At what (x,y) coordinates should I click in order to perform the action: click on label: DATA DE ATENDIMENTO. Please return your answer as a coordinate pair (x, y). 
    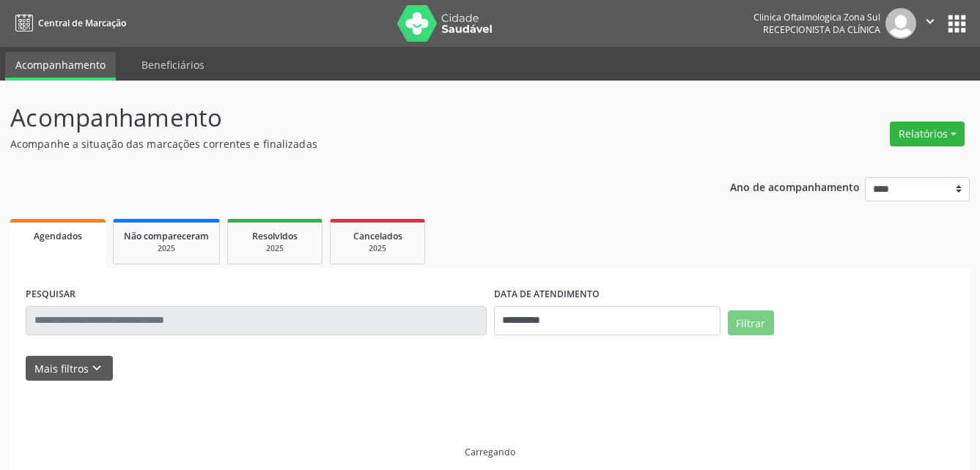
    Looking at the image, I should click on (546, 294).